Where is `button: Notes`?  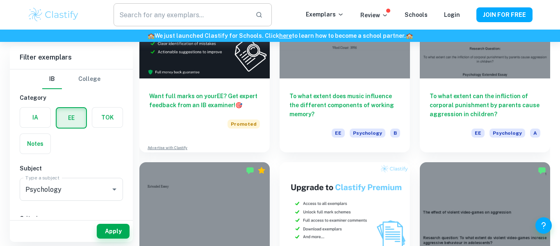 button: Notes is located at coordinates (35, 143).